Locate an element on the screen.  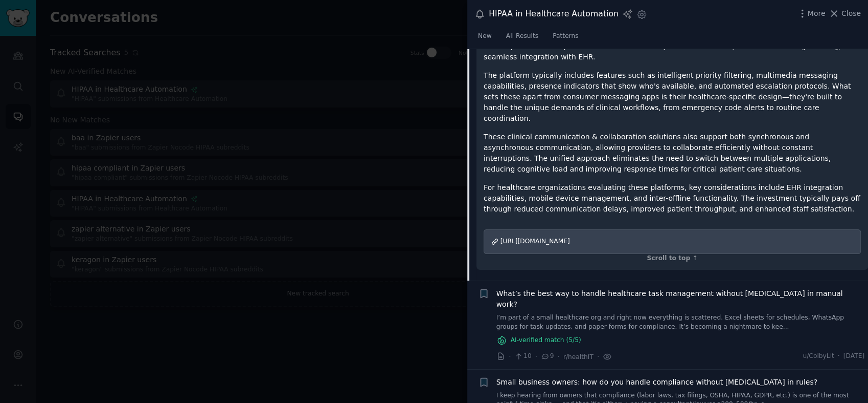
button: Close is located at coordinates (845, 14).